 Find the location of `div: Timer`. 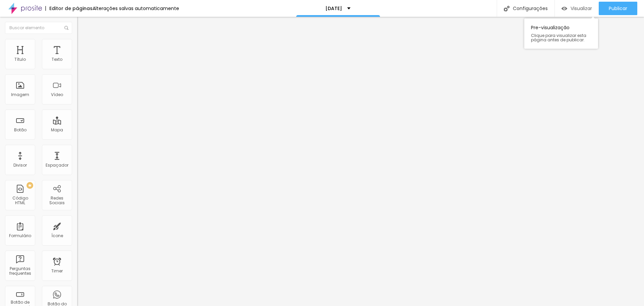

div: Timer is located at coordinates (57, 271).